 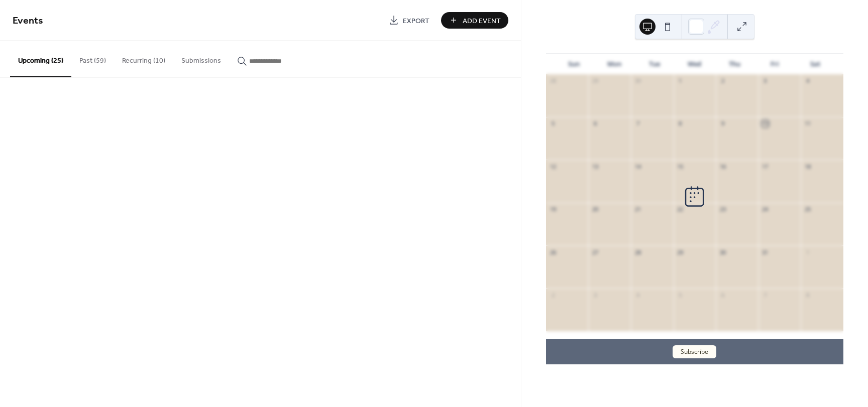 What do you see at coordinates (807, 124) in the screenshot?
I see `div: 11` at bounding box center [807, 124].